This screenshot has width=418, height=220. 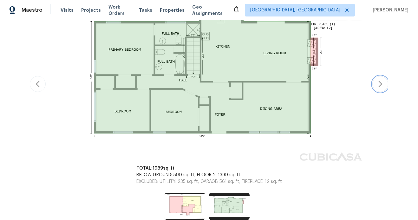 What do you see at coordinates (209, 83) in the screenshot?
I see `img: floor plan rendering` at bounding box center [209, 83].